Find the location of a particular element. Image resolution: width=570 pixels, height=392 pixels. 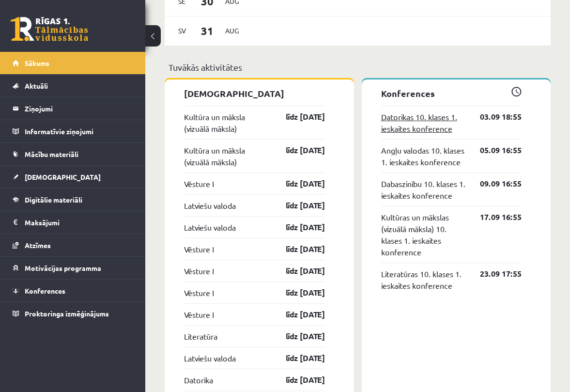

span: Motivācijas programma is located at coordinates (63, 268).